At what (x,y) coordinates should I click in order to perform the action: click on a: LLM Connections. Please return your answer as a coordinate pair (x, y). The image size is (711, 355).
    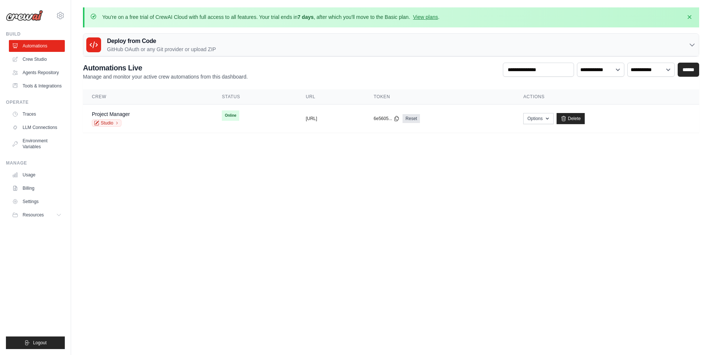
    Looking at the image, I should click on (37, 127).